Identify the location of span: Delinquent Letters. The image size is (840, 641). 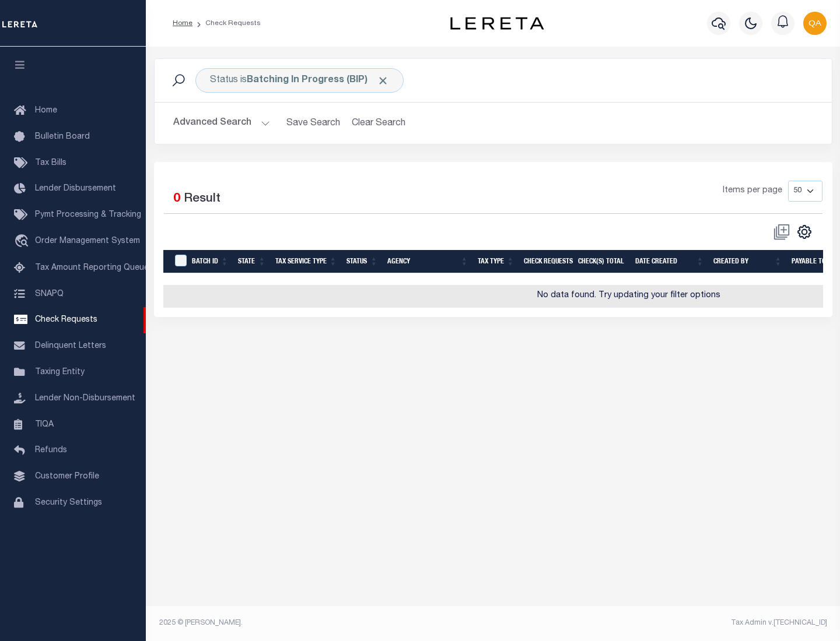
(70, 347).